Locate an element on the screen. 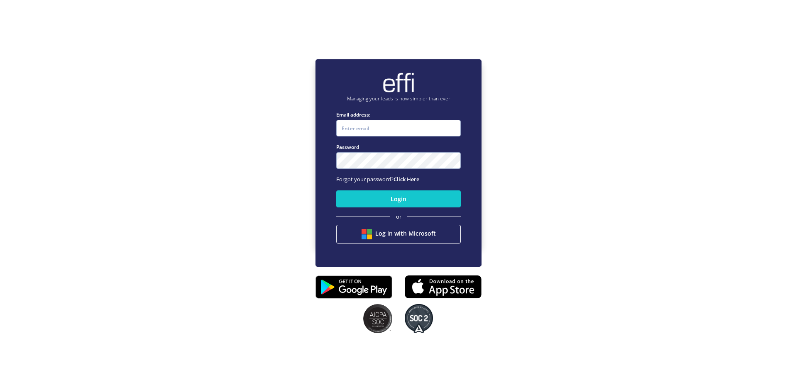 Image resolution: width=797 pixels, height=392 pixels. span: Forgot your password? is located at coordinates (378, 179).